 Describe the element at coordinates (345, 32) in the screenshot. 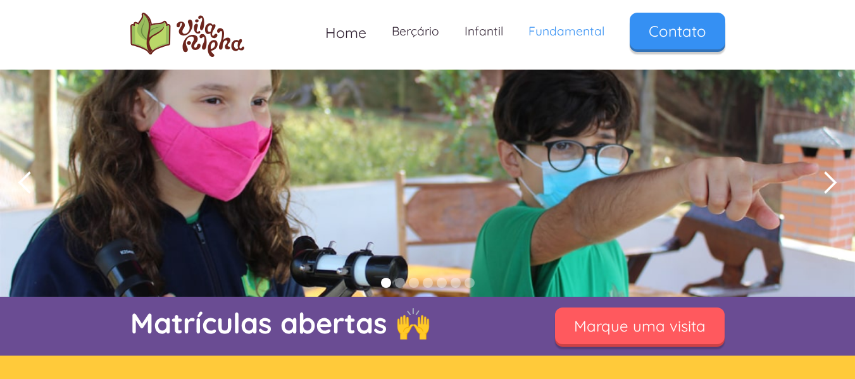

I see `a: Home` at that location.